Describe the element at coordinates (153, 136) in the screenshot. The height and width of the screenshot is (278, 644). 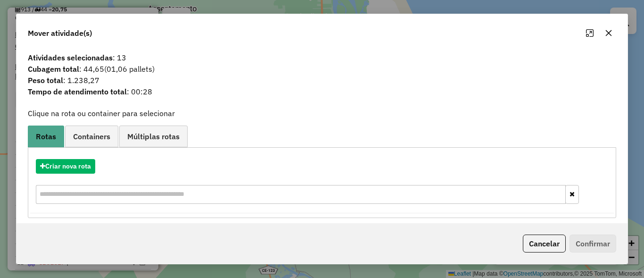
I see `span: Múltiplas rotas` at that location.